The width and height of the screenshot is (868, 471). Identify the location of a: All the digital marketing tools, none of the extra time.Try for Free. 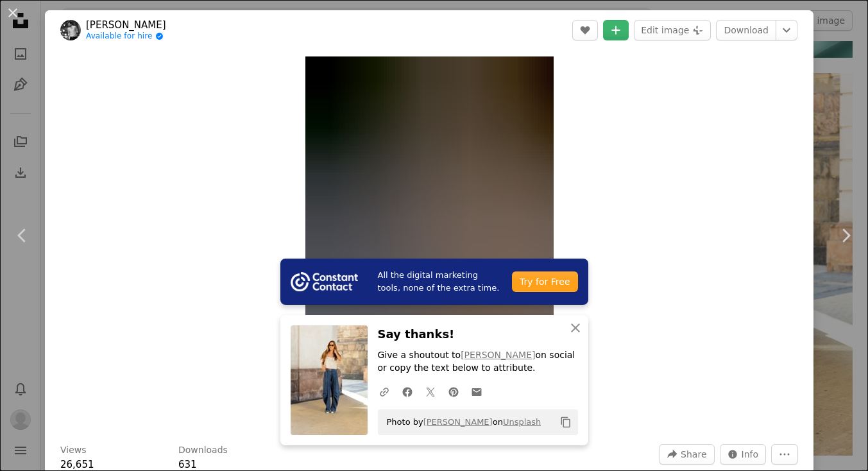
(434, 282).